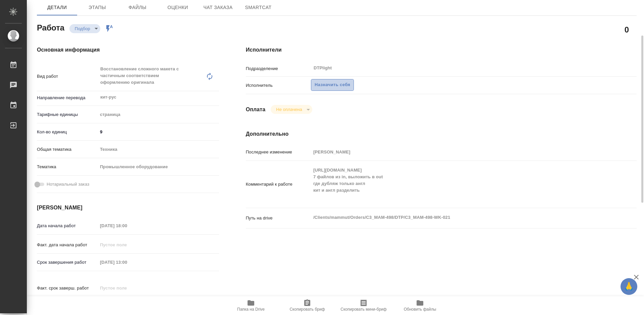 Image resolution: width=644 pixels, height=315 pixels. What do you see at coordinates (289, 109) in the screenshot?
I see `button: Не оплачена` at bounding box center [289, 109].